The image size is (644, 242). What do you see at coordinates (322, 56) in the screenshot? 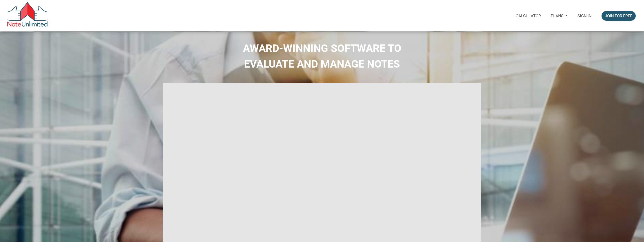
I see `h2: AWARD-WINNING SOFTWARE TO EVALUATE AND MANAGE NOTES` at bounding box center [322, 56].